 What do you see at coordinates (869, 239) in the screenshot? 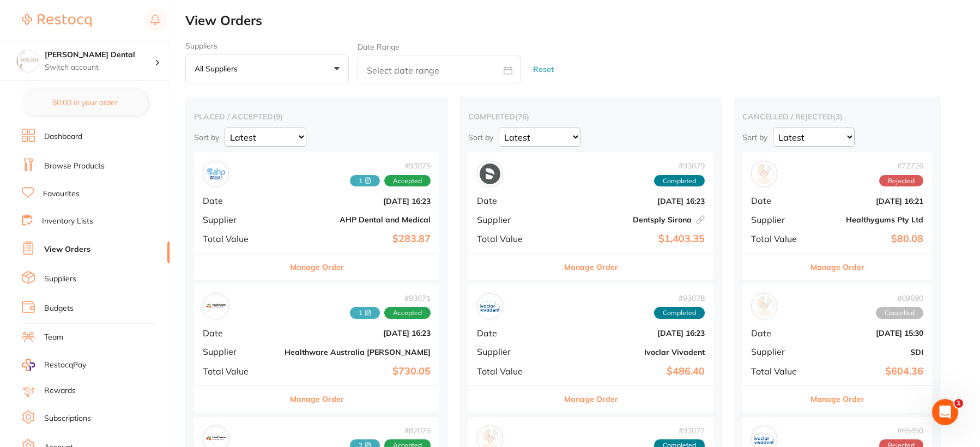
I see `b: $80.08` at bounding box center [869, 239].